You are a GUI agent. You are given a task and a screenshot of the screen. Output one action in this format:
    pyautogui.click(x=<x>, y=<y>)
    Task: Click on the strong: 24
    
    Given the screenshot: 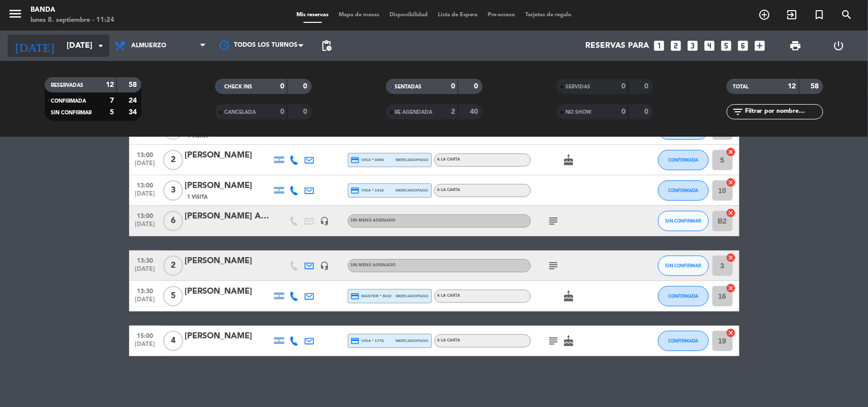 What is the action you would take?
    pyautogui.click(x=134, y=101)
    